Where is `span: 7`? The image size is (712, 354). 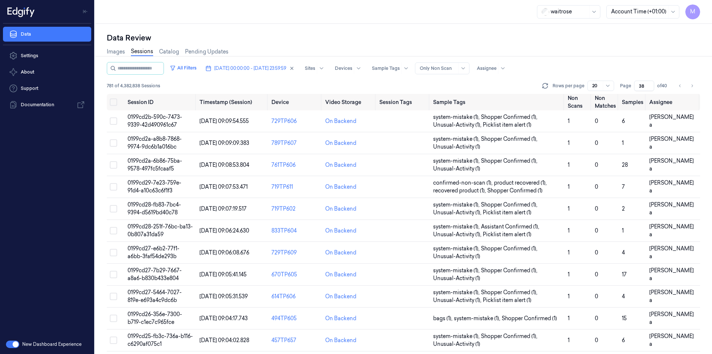
span: 7 is located at coordinates (624, 187).